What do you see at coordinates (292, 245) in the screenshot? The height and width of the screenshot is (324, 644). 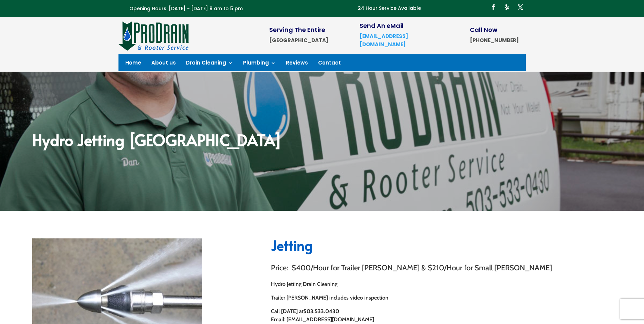 I see `span: Jetting` at bounding box center [292, 245].